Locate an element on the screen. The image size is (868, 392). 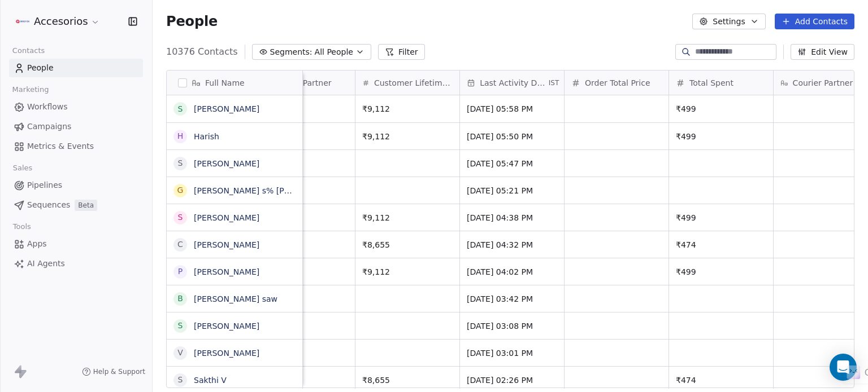
span: Campaigns is located at coordinates (49, 127).